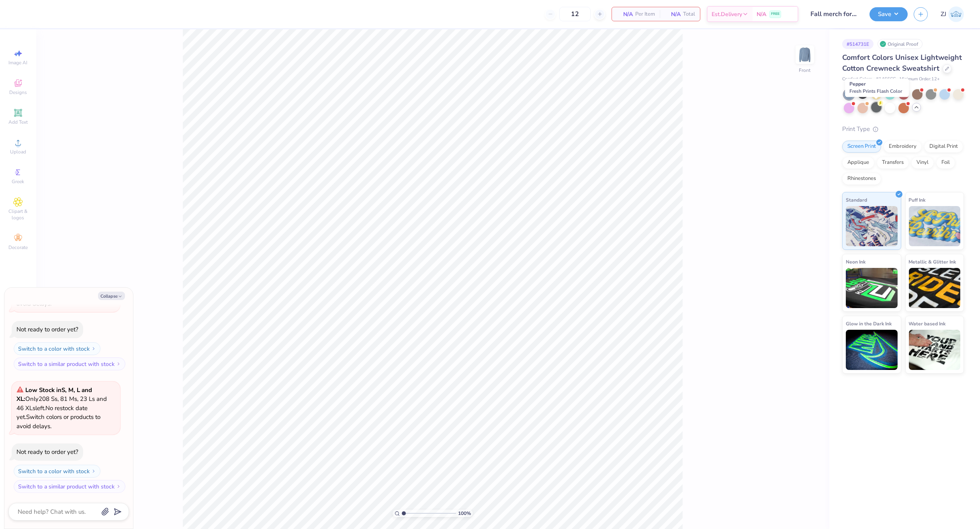  I want to click on span: Minimum Order: 12 +, so click(920, 79).